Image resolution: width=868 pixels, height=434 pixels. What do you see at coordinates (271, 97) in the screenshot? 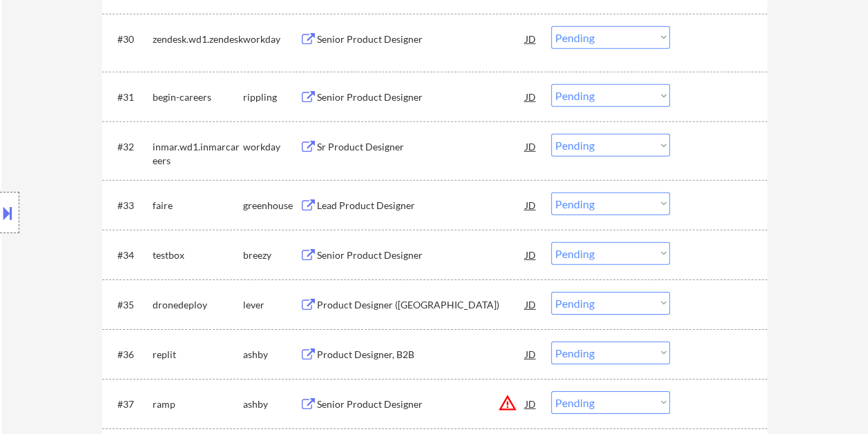
I see `div: rippling` at bounding box center [271, 97].